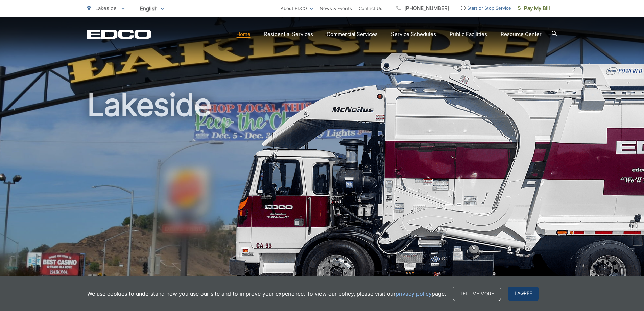  What do you see at coordinates (414, 34) in the screenshot?
I see `a: Service Schedules` at bounding box center [414, 34].